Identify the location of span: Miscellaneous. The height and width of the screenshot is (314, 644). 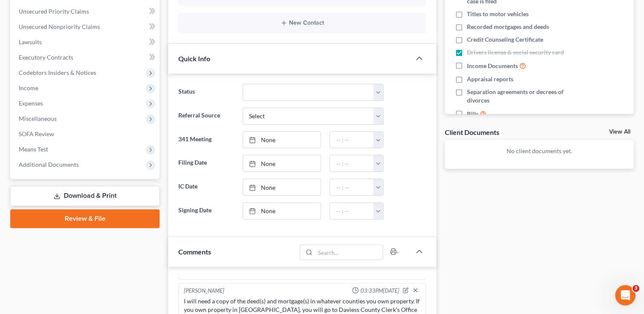
(38, 119).